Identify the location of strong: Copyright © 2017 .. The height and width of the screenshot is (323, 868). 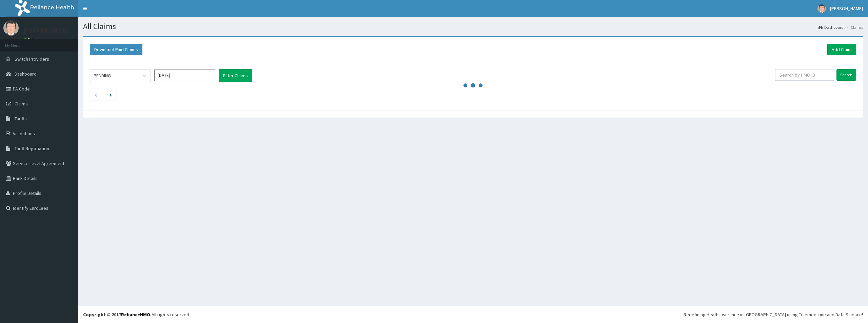
(117, 315).